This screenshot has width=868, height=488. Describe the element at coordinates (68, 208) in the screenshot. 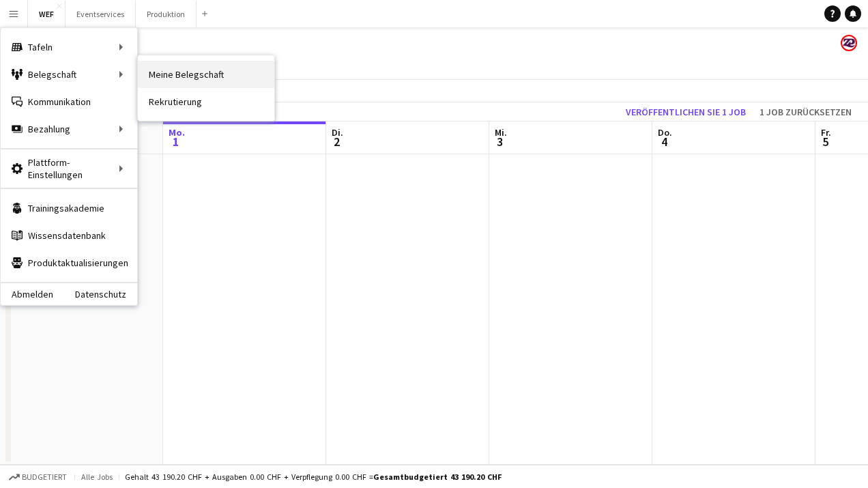

I see `a: Trainingsakademie` at that location.